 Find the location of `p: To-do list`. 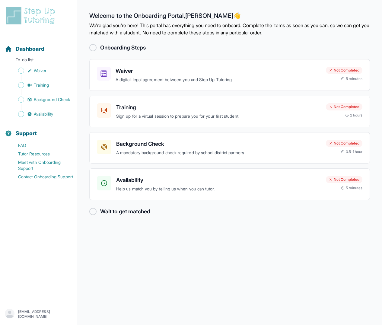

p: To-do list is located at coordinates (38, 61).